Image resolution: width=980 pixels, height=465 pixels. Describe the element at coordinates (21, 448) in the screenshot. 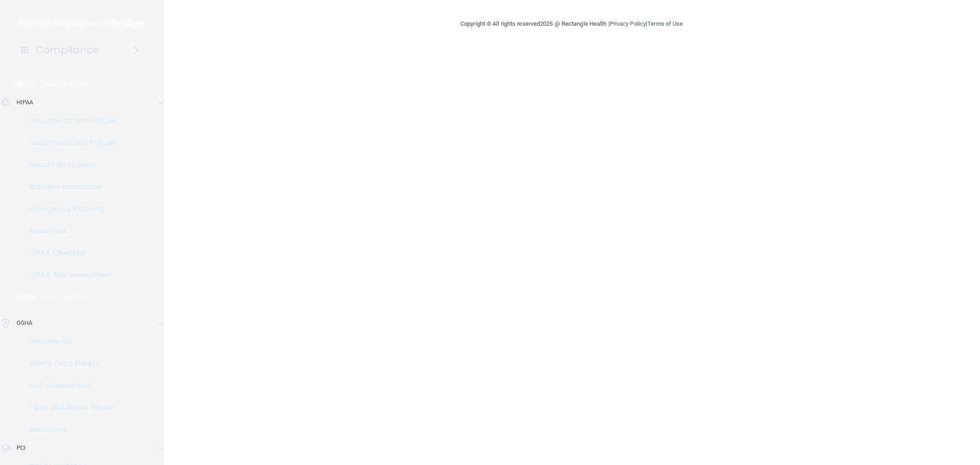

I see `p: PCI` at that location.